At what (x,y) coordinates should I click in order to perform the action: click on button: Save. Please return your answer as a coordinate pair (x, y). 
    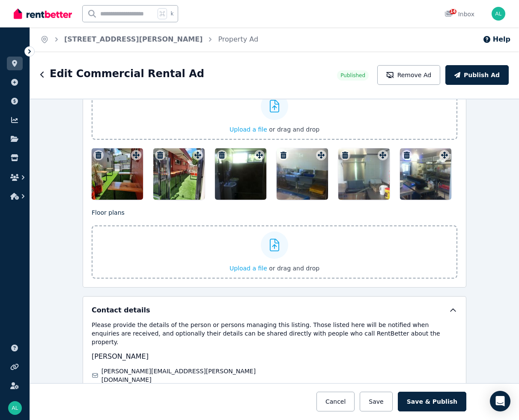
    Looking at the image, I should click on (376, 401).